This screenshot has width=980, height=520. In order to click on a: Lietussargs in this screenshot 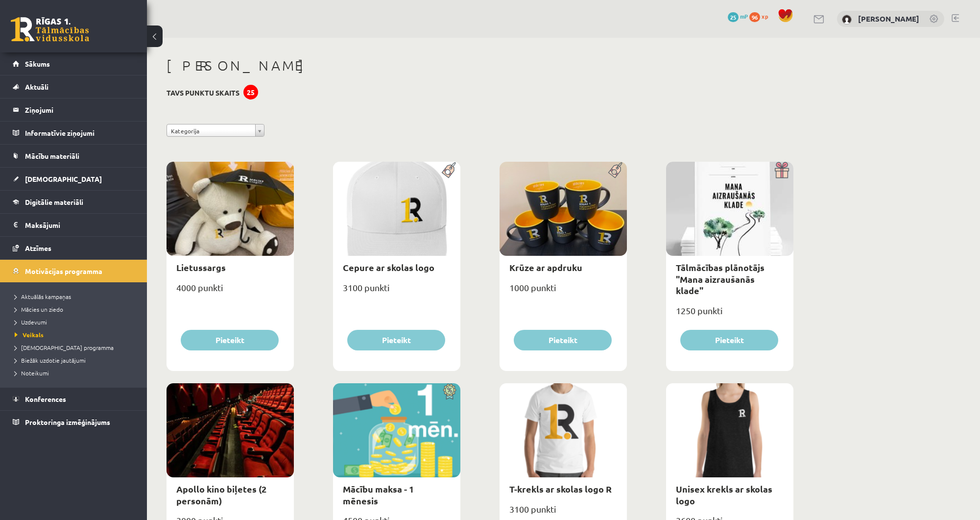, I will do `click(201, 267)`.